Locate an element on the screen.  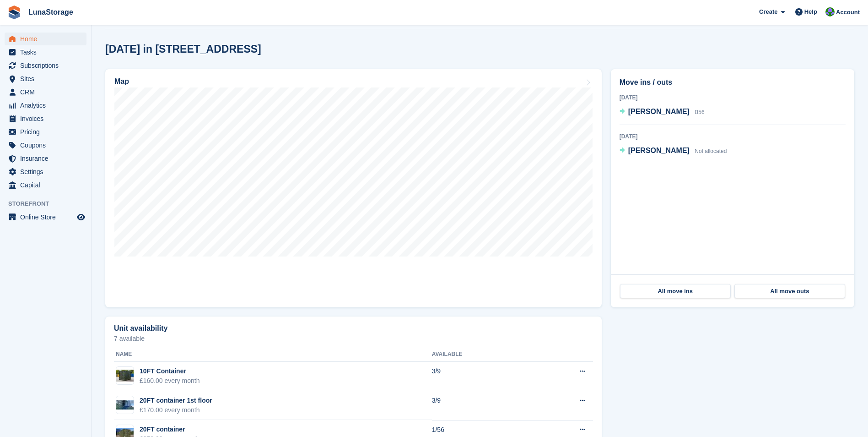
span: Coupons is located at coordinates (47, 145).